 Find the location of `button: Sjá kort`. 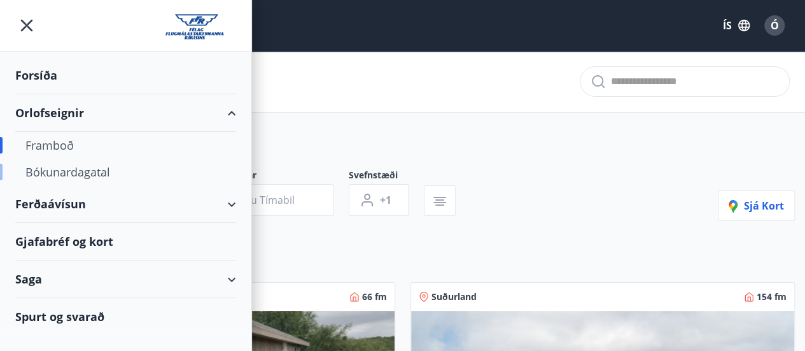

button: Sjá kort is located at coordinates (756, 205).